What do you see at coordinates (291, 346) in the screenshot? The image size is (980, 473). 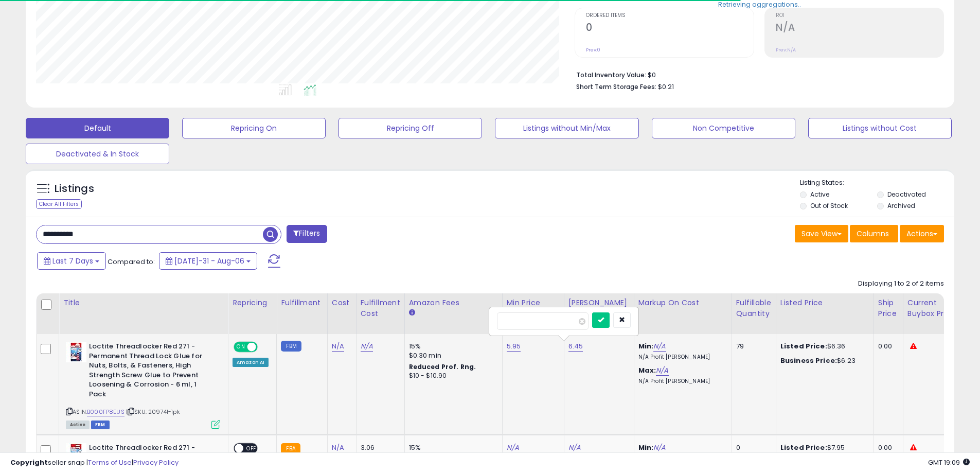 I see `small: FBM` at bounding box center [291, 346].